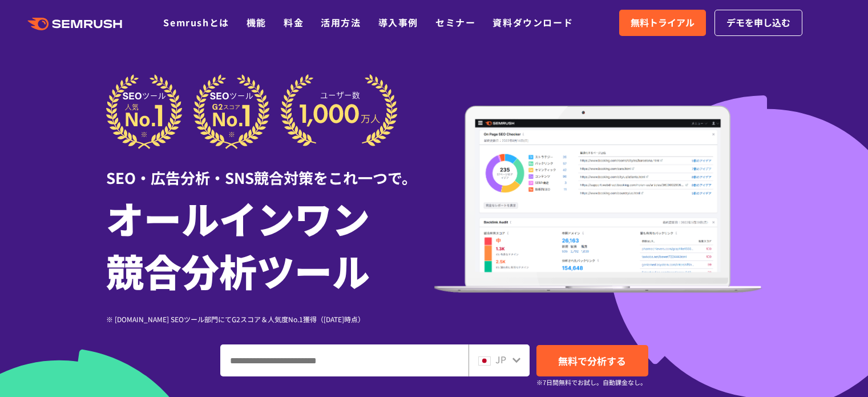  I want to click on div: SEO・広告分析・SNS競合対策をこれ一つで。, so click(270, 169).